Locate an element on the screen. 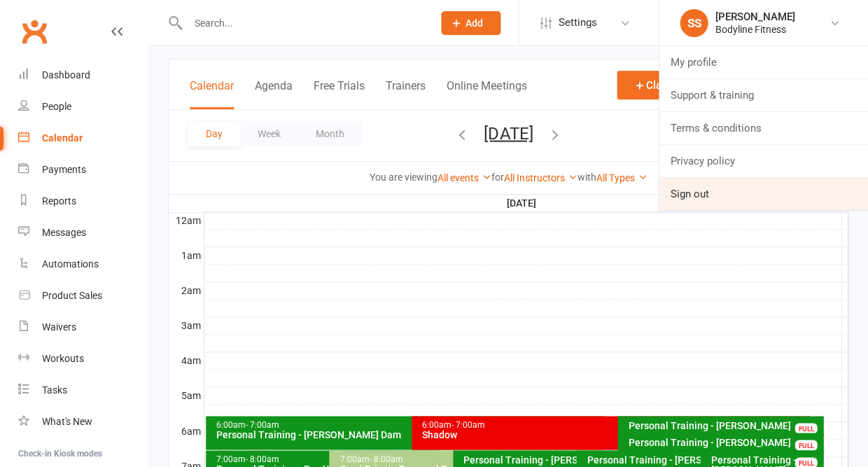 The width and height of the screenshot is (868, 467). a: Tasks is located at coordinates (83, 390).